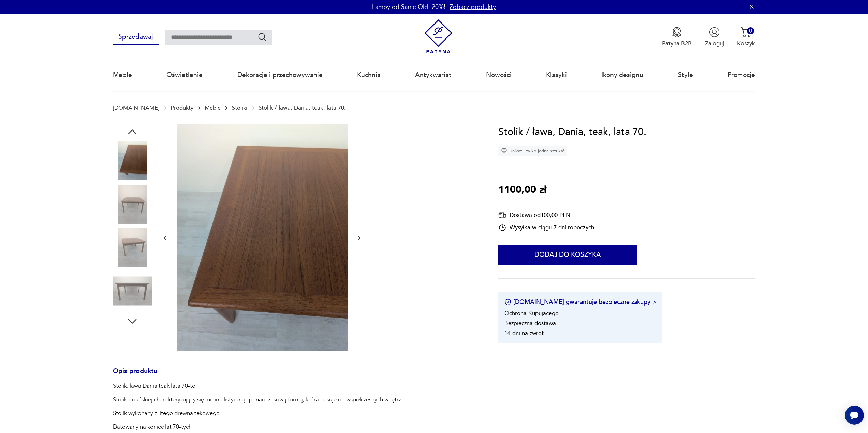 This screenshot has height=433, width=868. What do you see at coordinates (714, 37) in the screenshot?
I see `button: Zaloguj` at bounding box center [714, 37].